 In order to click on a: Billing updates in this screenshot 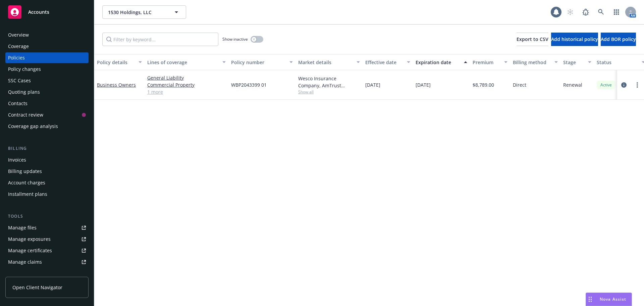, I will do `click(47, 171)`.